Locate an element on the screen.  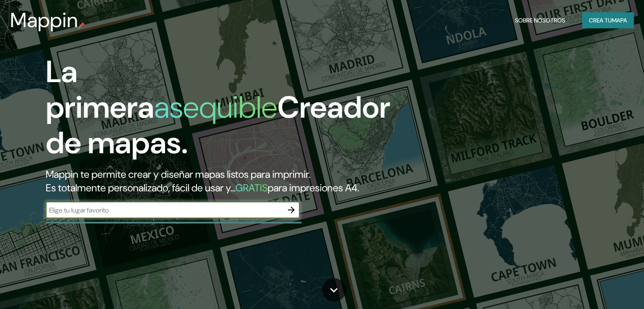
font: Mappin is located at coordinates (44, 20).